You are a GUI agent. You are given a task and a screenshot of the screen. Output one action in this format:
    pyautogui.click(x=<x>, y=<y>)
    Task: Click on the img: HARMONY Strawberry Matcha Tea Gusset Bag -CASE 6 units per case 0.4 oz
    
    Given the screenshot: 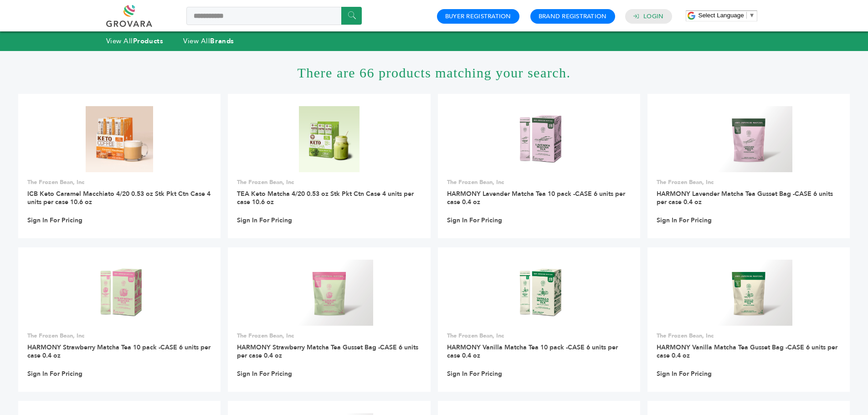 What is the action you would take?
    pyautogui.click(x=329, y=292)
    